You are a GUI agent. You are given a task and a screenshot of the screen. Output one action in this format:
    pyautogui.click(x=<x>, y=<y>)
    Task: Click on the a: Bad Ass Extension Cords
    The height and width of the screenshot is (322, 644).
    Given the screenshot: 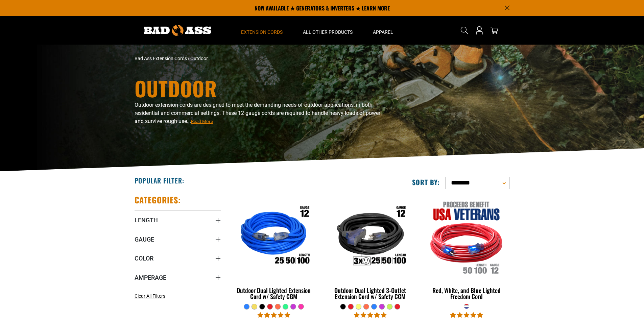 What is the action you would take?
    pyautogui.click(x=160, y=59)
    